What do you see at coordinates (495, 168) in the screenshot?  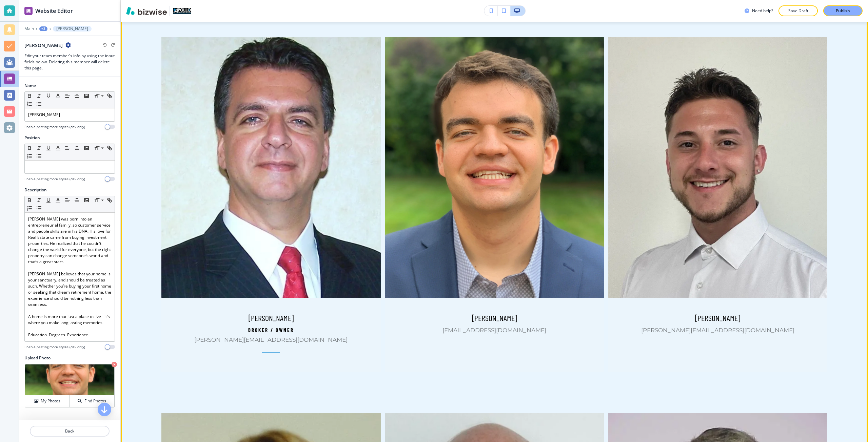 I see `img: 3d125604be821a7166b65c6dafc42c8e.webp` at bounding box center [495, 168].